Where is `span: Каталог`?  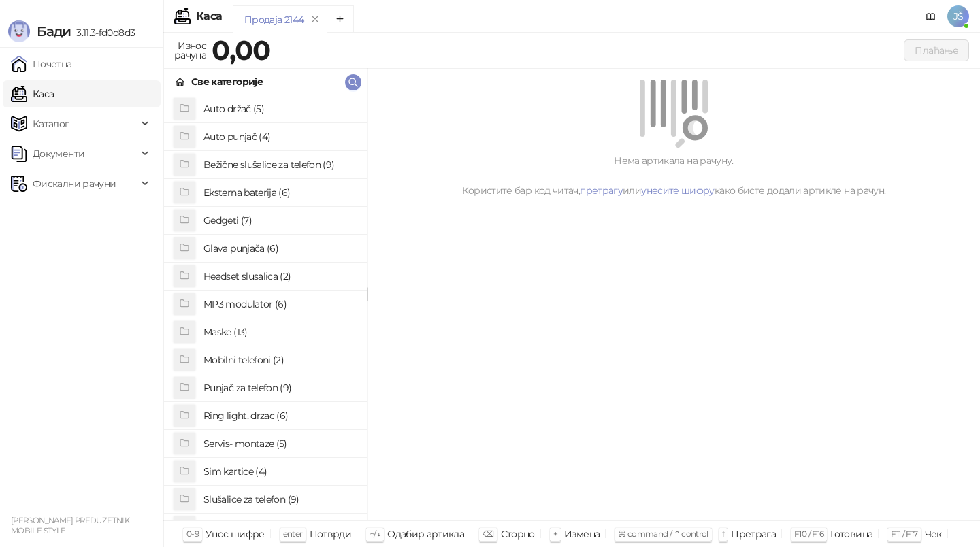 span: Каталог is located at coordinates (51, 124).